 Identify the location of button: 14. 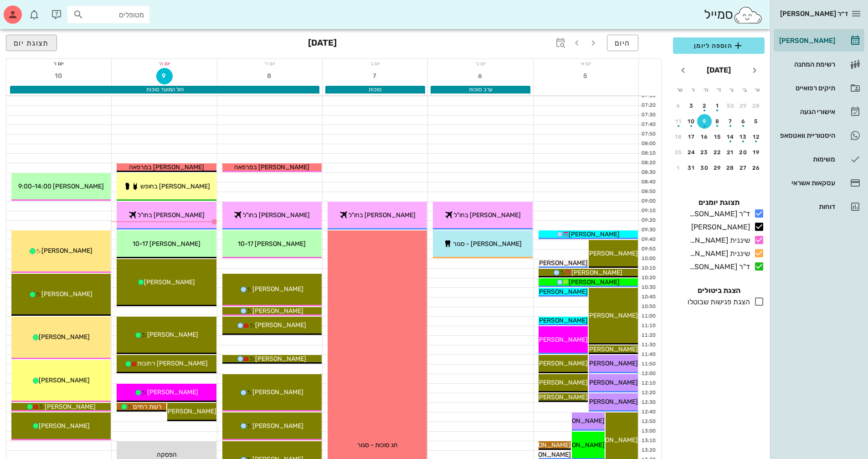
(731, 137).